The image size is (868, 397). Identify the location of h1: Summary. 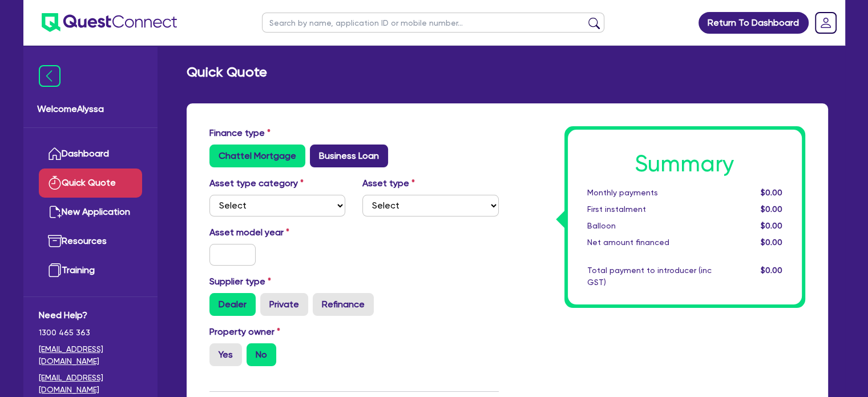
(685, 164).